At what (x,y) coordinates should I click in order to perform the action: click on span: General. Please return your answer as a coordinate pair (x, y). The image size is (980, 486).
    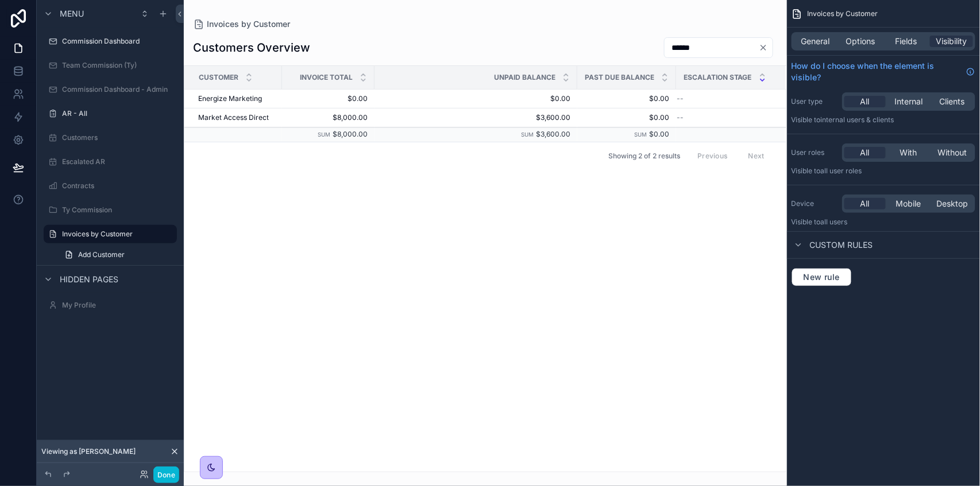
    Looking at the image, I should click on (816, 42).